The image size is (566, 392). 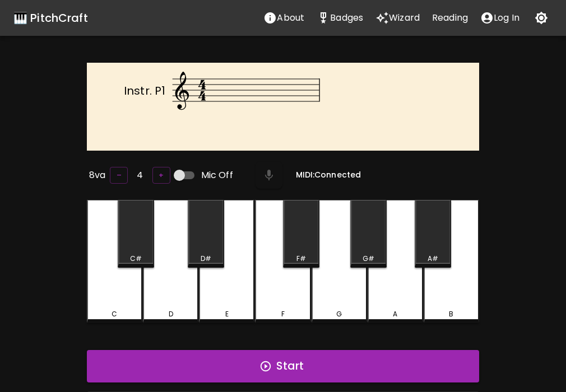 What do you see at coordinates (283, 18) in the screenshot?
I see `button: About` at bounding box center [283, 18].